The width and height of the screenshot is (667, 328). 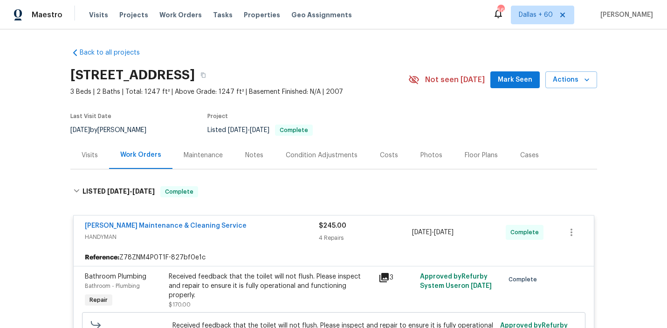 I want to click on b: Reference:, so click(x=102, y=257).